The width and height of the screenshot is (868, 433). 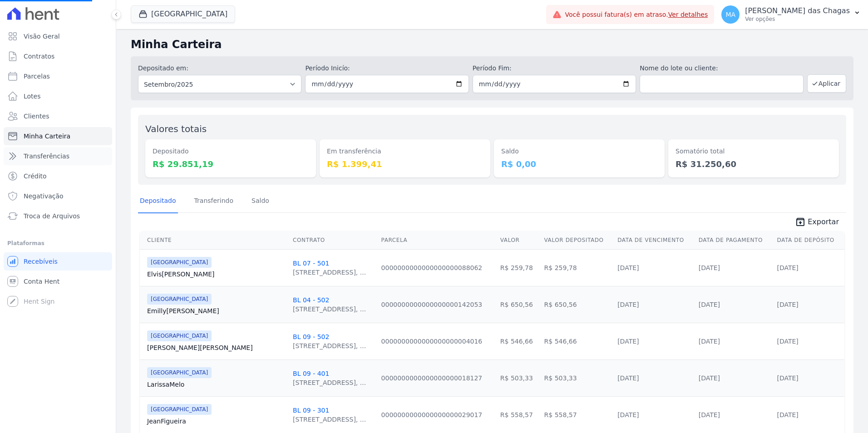 What do you see at coordinates (58, 243) in the screenshot?
I see `div: Plataformas` at bounding box center [58, 243].